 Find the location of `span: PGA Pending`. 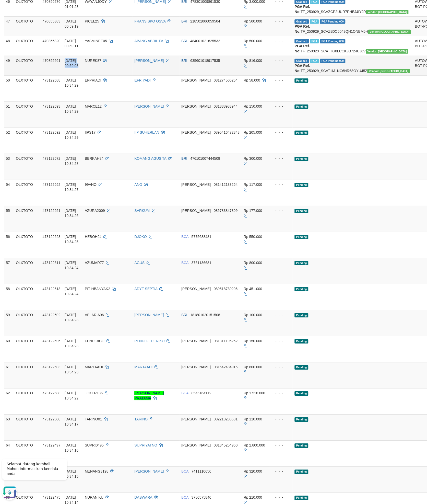

span: PGA Pending is located at coordinates (333, 22).